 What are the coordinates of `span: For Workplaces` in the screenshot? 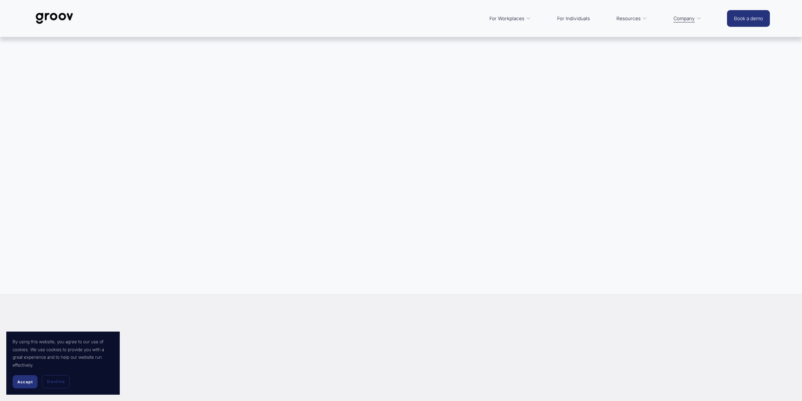 It's located at (507, 19).